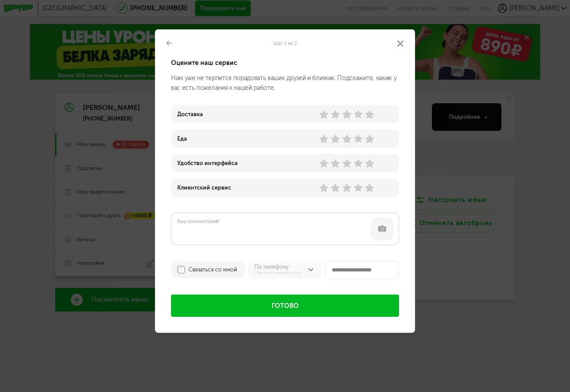 This screenshot has width=570, height=392. I want to click on label: Ваш комментарий, so click(198, 222).